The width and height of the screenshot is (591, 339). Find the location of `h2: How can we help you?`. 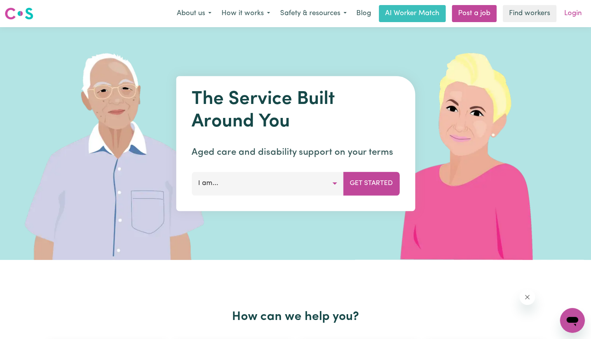

h2: How can we help you? is located at coordinates (296, 317).